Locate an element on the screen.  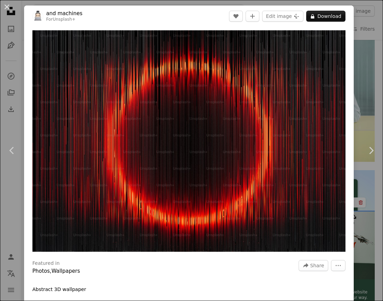
button: Add to Collection is located at coordinates (252, 16).